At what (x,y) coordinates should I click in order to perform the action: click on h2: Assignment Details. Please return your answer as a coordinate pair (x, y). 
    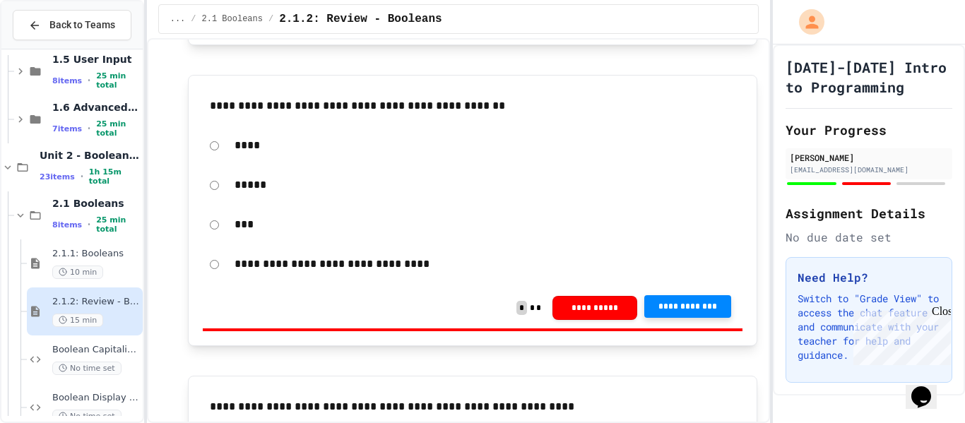
    Looking at the image, I should click on (869, 213).